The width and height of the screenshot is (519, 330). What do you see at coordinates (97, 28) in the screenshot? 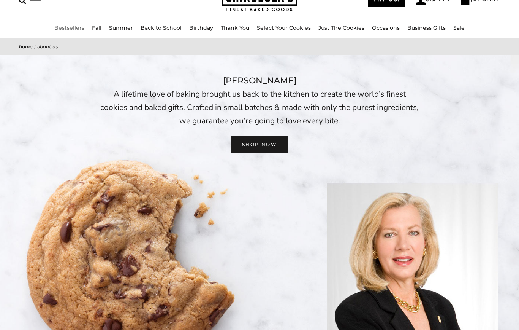
I see `a: Fall` at bounding box center [97, 28].